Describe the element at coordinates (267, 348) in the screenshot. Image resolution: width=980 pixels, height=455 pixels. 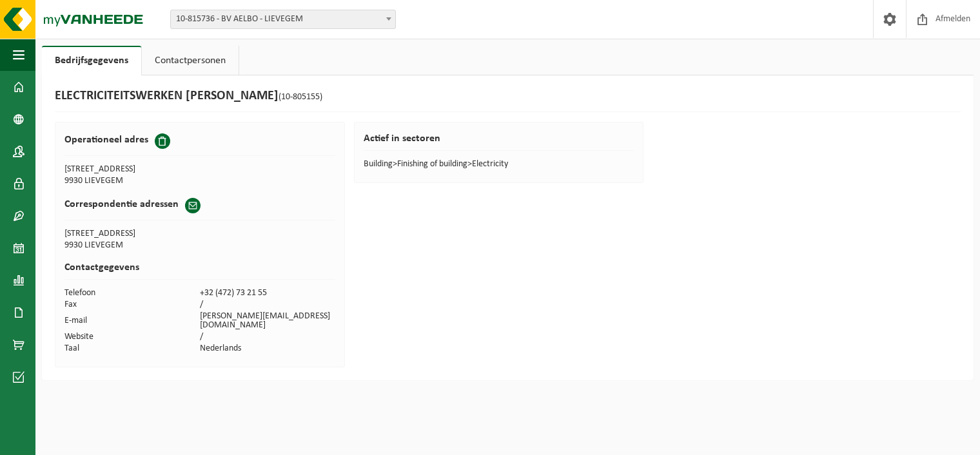
I see `td: Nederlands` at that location.